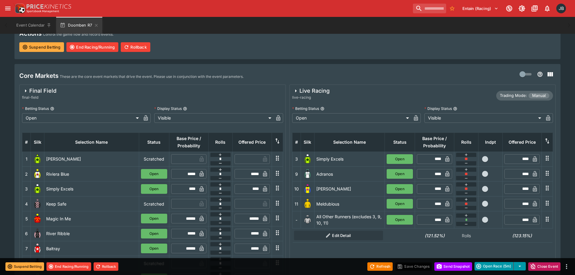 The height and width of the screenshot is (275, 575). Describe the element at coordinates (296, 189) in the screenshot. I see `td: 10` at that location.